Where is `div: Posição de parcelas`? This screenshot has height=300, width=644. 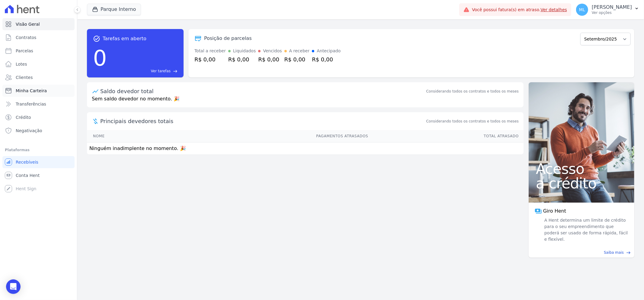 div: Posição de parcelas is located at coordinates (228, 39).